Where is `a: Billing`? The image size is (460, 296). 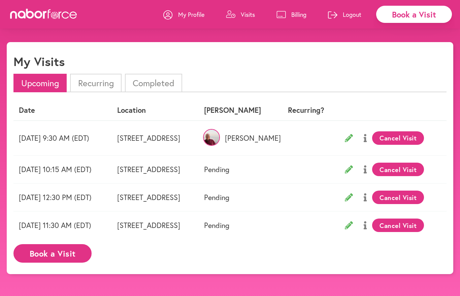
a: Billing is located at coordinates (291, 14).